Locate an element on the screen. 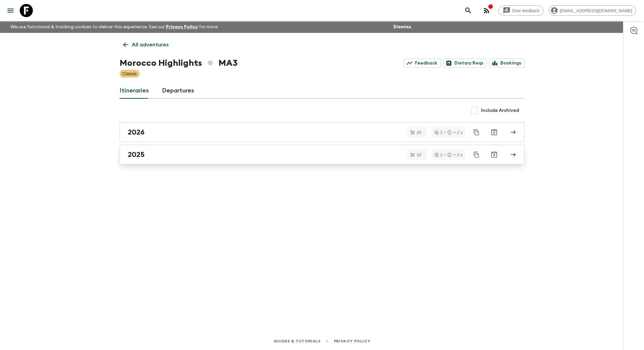 The image size is (644, 350). p: We use functional & tracking cookies to deliver this experience. See our for more. is located at coordinates (114, 27).